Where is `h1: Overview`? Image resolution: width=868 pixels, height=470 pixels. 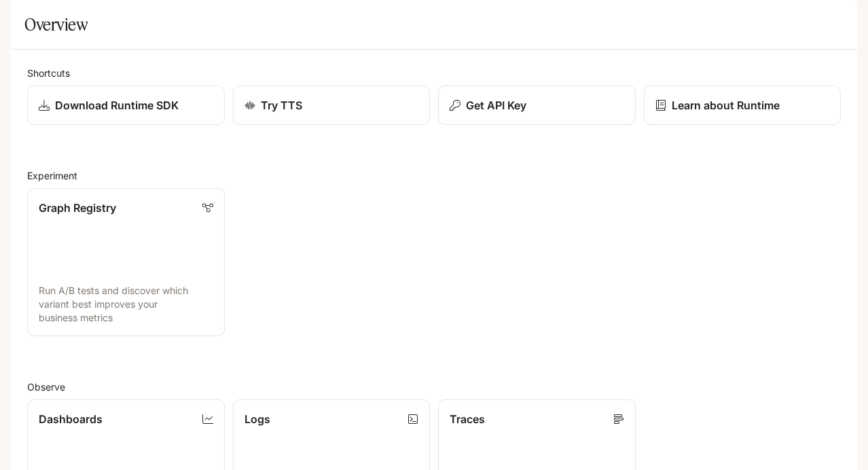
h1: Overview is located at coordinates (56, 24).